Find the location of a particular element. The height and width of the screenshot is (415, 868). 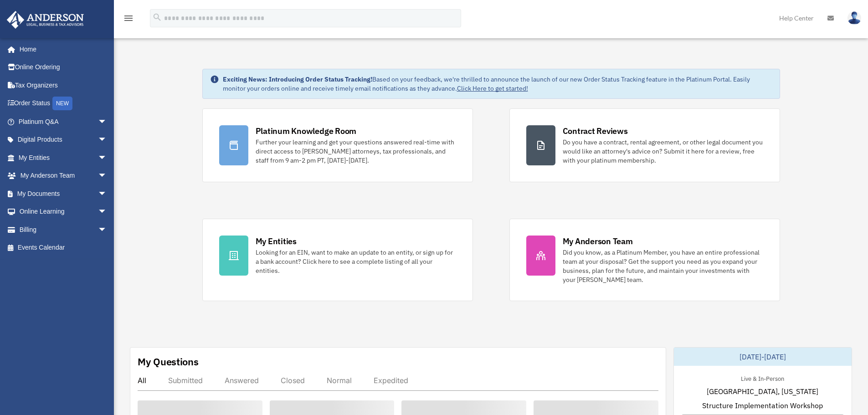

a: My Documentsarrow_drop_down is located at coordinates (63, 194).